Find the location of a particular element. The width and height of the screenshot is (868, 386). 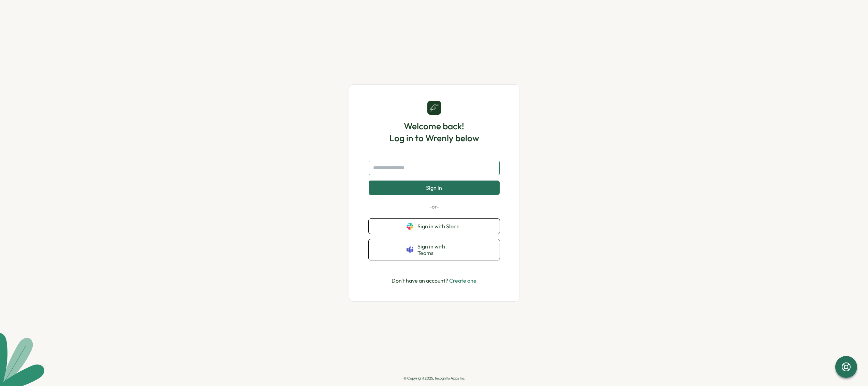

p: © Copyright 2025, Incognito Apps Inc is located at coordinates (434, 378).